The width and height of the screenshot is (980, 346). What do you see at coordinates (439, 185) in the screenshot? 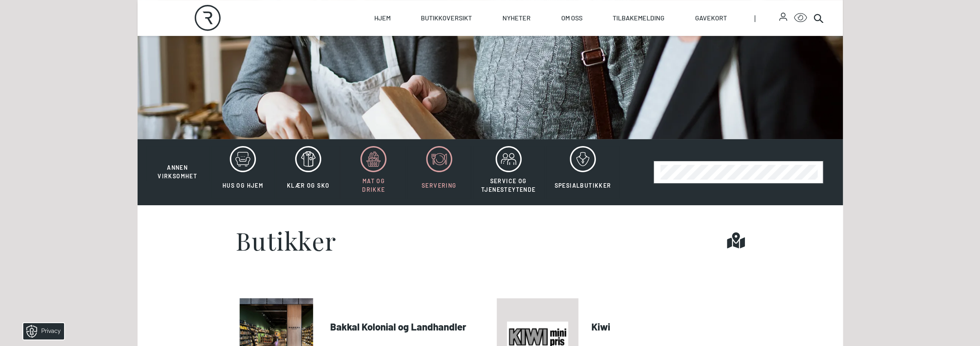
I see `span: Servering` at bounding box center [439, 185].